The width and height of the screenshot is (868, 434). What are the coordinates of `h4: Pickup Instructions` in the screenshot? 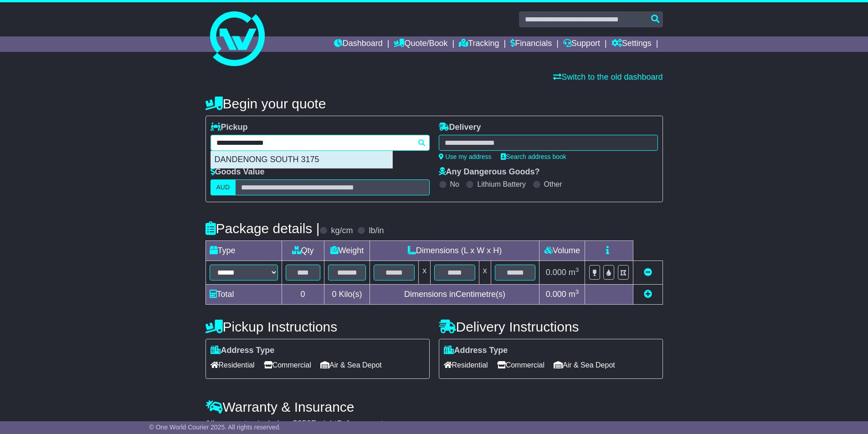 It's located at (318, 327).